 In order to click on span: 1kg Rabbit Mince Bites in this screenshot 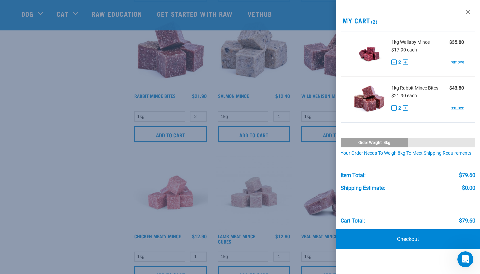, I will do `click(415, 88)`.